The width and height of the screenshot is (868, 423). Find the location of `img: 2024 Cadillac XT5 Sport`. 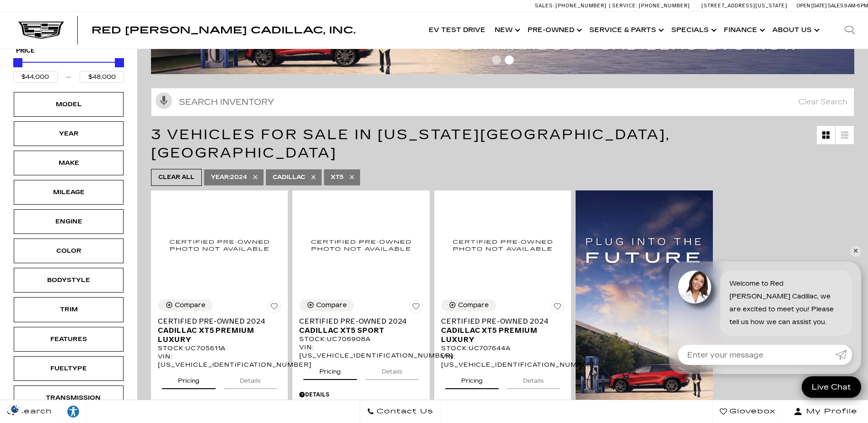

img: 2024 Cadillac XT5 Sport is located at coordinates (361, 244).